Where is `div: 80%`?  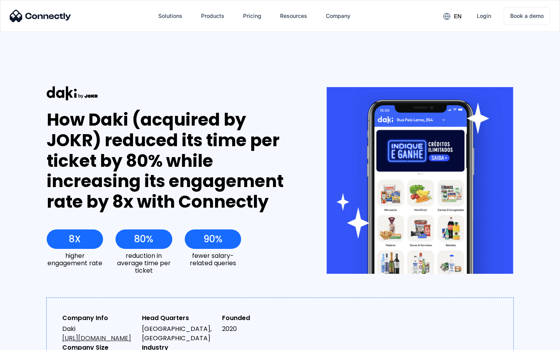 div: 80% is located at coordinates (144, 239).